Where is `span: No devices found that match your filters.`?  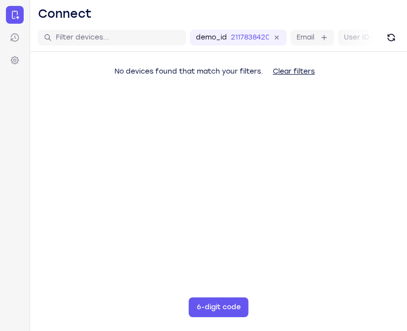 span: No devices found that match your filters. is located at coordinates (189, 71).